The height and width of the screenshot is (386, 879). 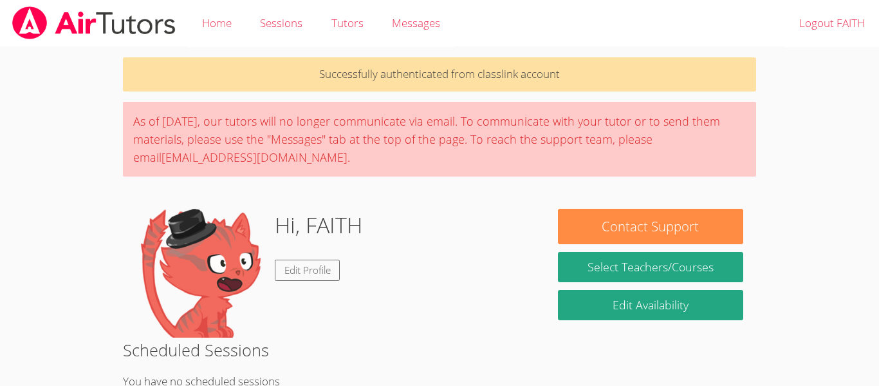 I want to click on button: Contact Support, so click(x=651, y=226).